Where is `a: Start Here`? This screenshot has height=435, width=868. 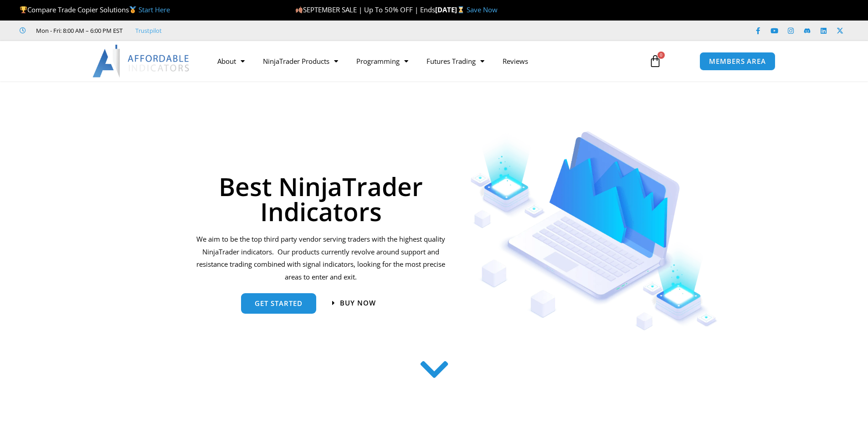
a: Start Here is located at coordinates (154, 9).